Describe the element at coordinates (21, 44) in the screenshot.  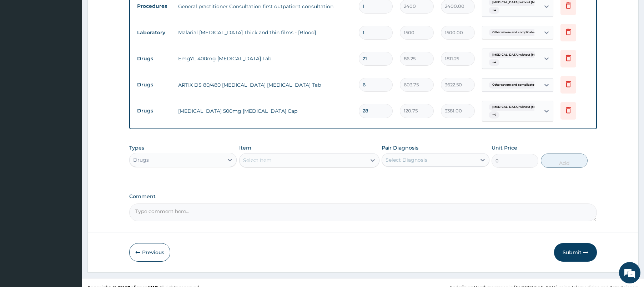
I see `img: d_794563401_company_1708531726252_794563401` at that location.